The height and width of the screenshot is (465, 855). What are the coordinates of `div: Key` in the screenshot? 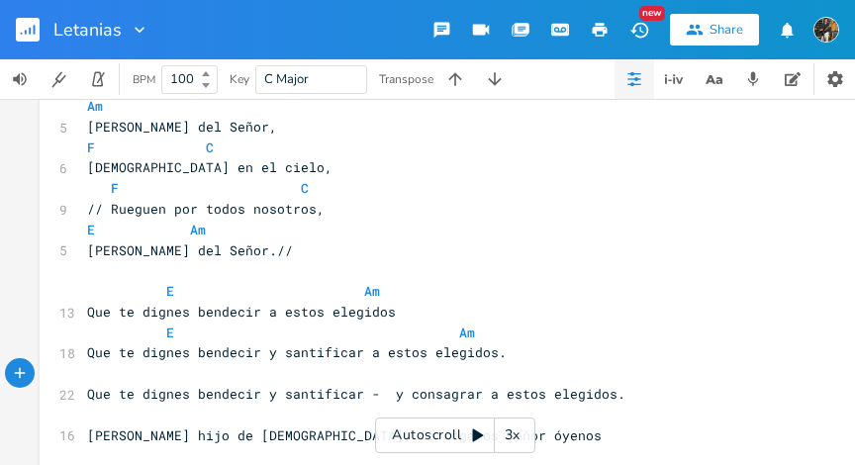 It's located at (240, 79).